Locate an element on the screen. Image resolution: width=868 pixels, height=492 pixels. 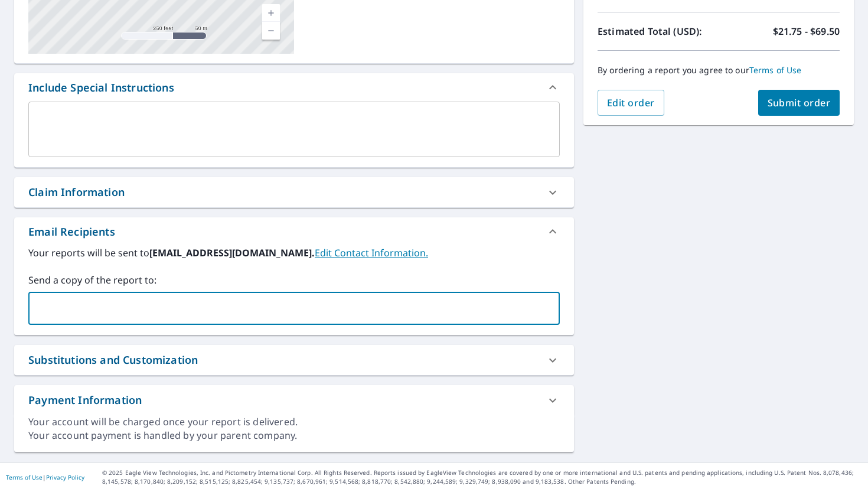
p: $21.75 - $69.50 is located at coordinates (806, 31).